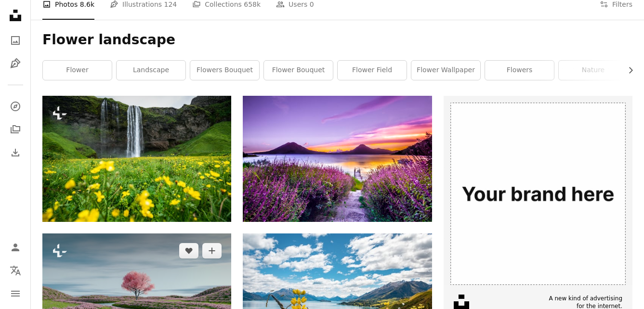 This screenshot has height=309, width=644. I want to click on a: Collections, so click(15, 129).